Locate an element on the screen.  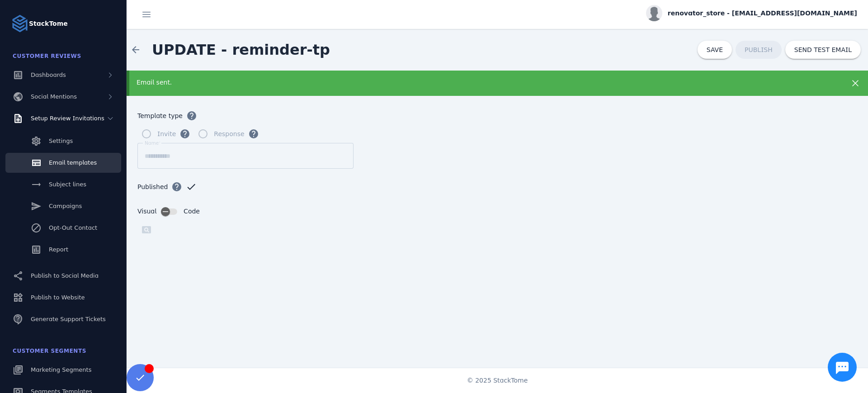
span: Publish to Website is located at coordinates (57, 297).